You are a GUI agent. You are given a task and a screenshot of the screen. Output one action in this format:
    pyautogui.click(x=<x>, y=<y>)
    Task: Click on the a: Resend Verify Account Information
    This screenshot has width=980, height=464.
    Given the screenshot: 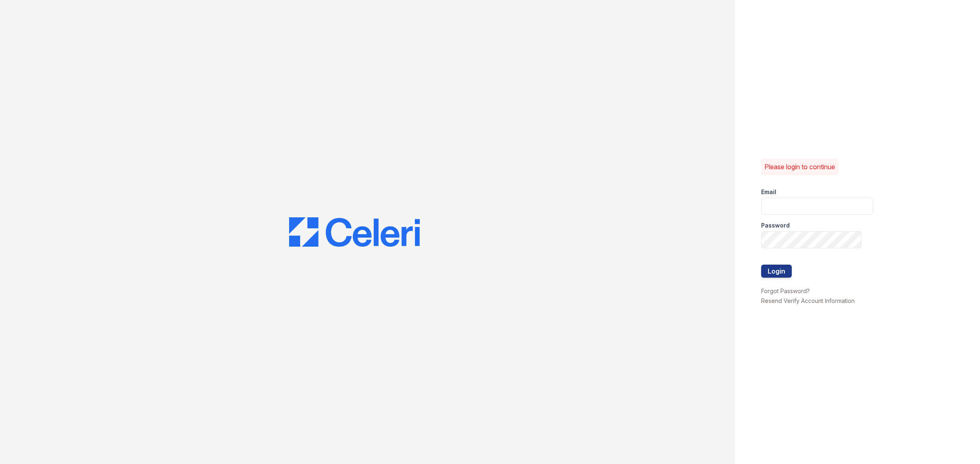 What is the action you would take?
    pyautogui.click(x=807, y=301)
    